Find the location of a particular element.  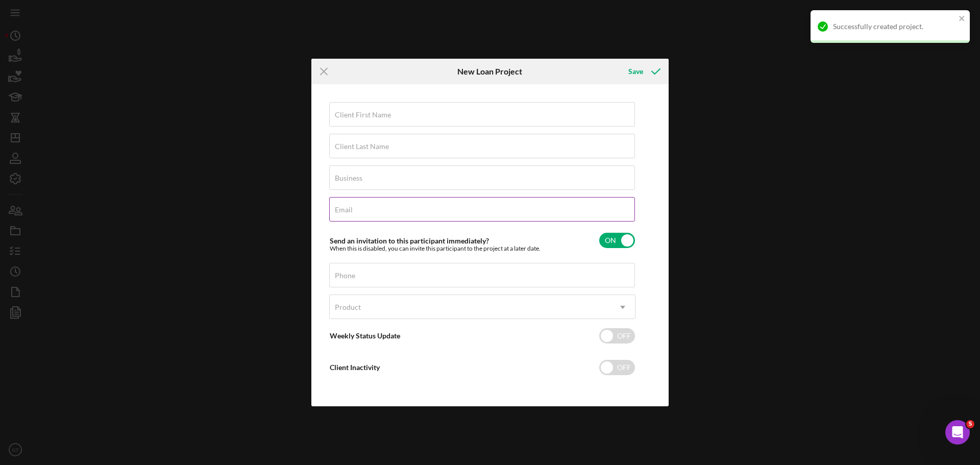

span: 5 is located at coordinates (970, 424).